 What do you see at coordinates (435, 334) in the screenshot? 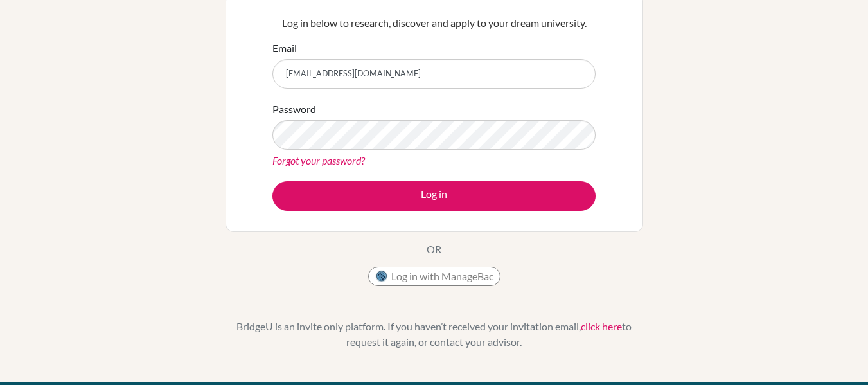
I see `p: BridgeU is an invite only platform. If you haven’t received your invitation email, to request it ...` at bounding box center [435, 334].